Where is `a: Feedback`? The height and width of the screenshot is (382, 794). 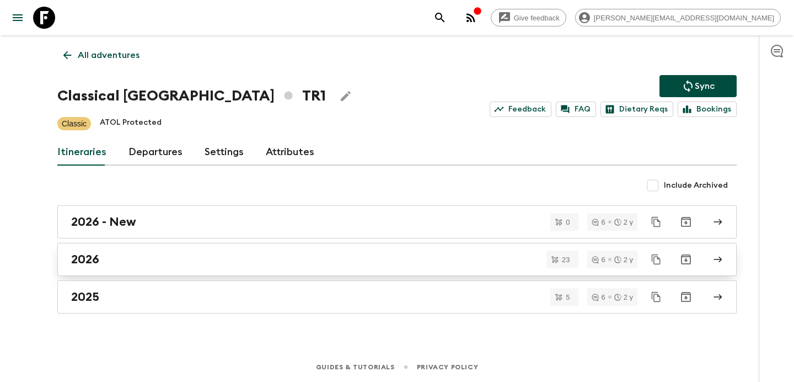 a: Feedback is located at coordinates (521, 109).